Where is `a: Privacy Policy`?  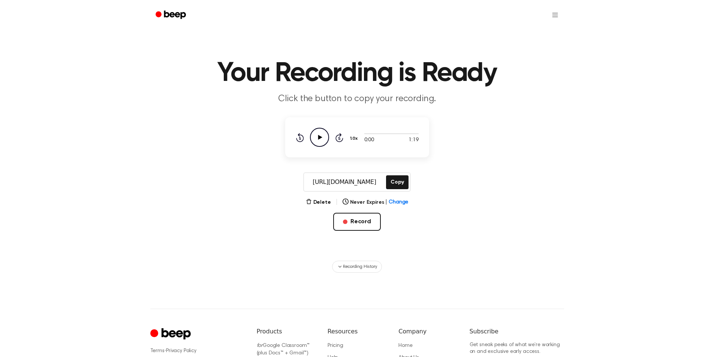
a: Privacy Policy is located at coordinates (181, 351).